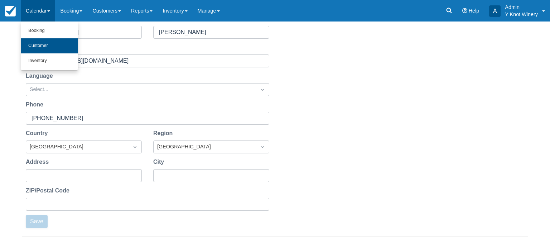 Image resolution: width=550 pixels, height=243 pixels. Describe the element at coordinates (164, 133) in the screenshot. I see `label: Region` at that location.